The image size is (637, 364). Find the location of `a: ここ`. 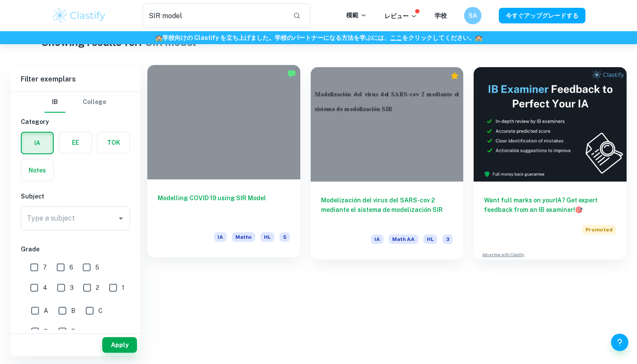

a: ここ is located at coordinates (396, 38).